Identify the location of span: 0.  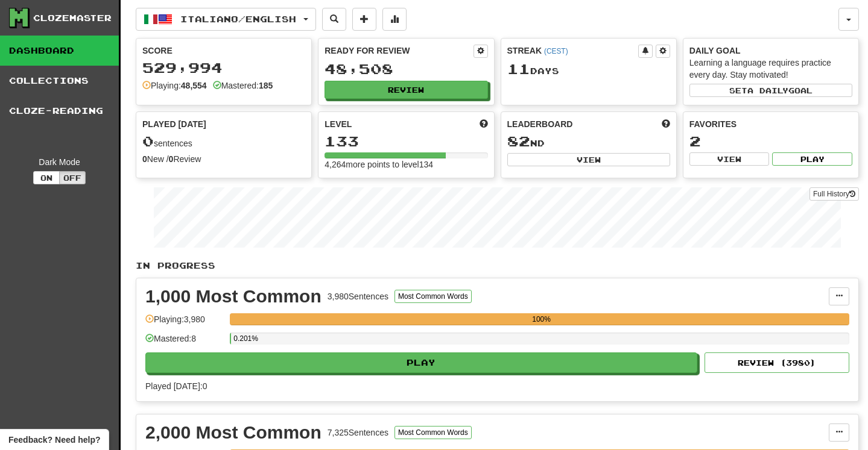
(148, 141).